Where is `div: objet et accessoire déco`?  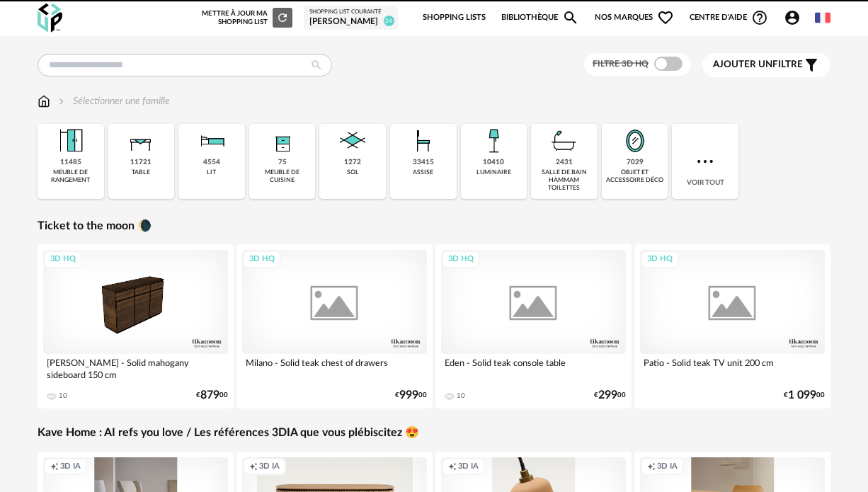
div: objet et accessoire déco is located at coordinates (635, 176).